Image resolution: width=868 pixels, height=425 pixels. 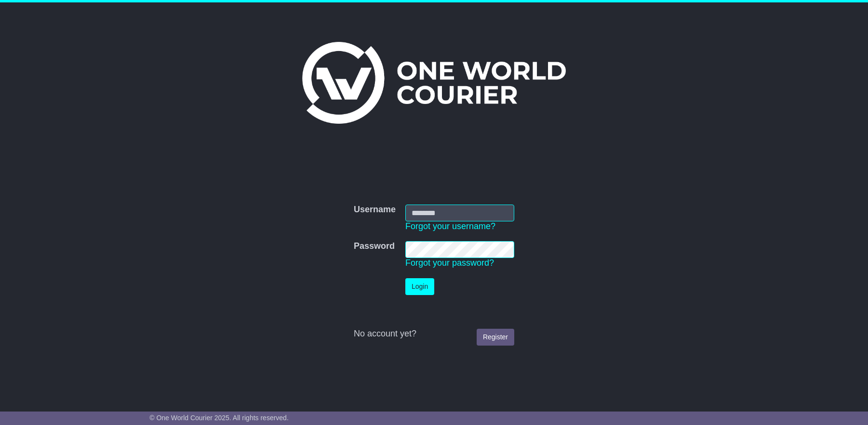 What do you see at coordinates (451, 226) in the screenshot?
I see `a: Forgot your username?` at bounding box center [451, 226].